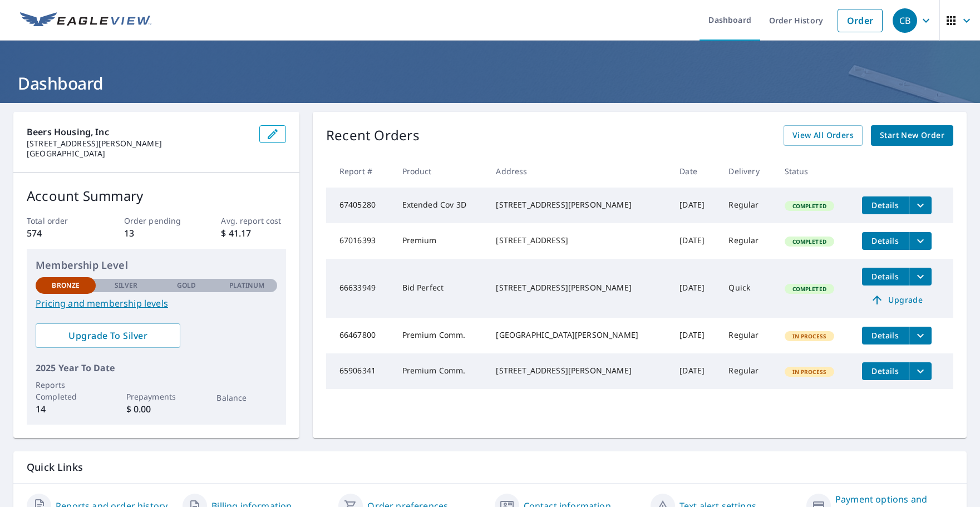  I want to click on p: Quick Links, so click(490, 467).